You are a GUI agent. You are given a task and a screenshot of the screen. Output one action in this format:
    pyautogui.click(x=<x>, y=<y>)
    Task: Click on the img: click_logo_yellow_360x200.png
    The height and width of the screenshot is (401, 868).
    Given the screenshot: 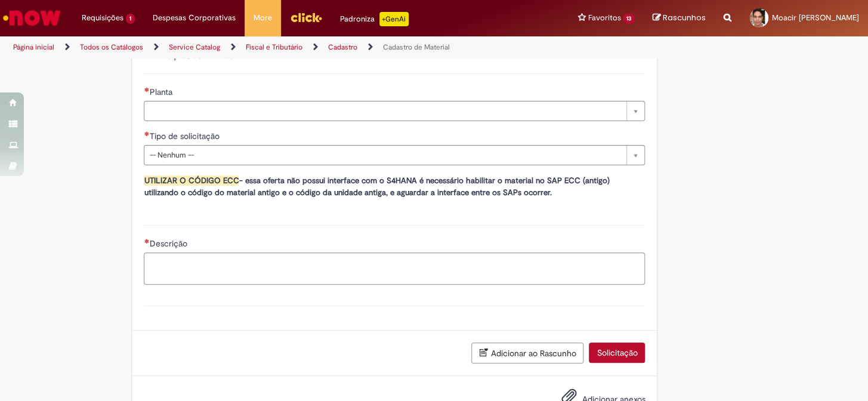 What is the action you would take?
    pyautogui.click(x=306, y=18)
    